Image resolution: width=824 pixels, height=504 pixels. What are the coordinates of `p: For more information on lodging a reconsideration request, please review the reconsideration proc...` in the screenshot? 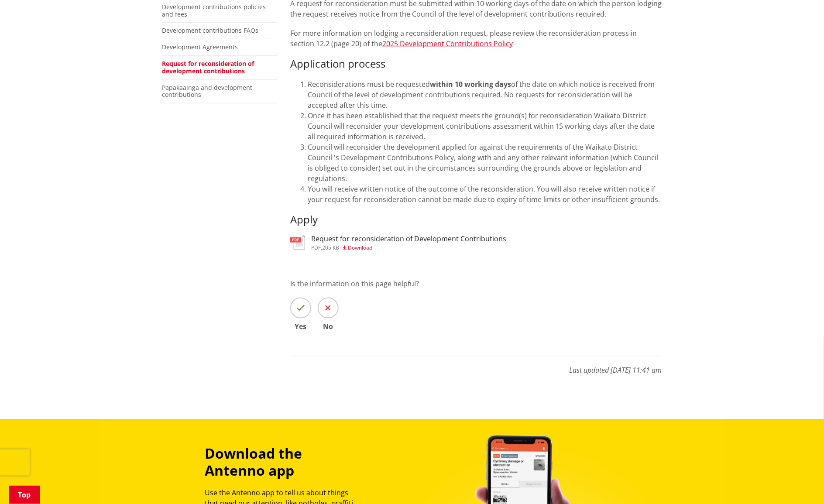 It's located at (476, 38).